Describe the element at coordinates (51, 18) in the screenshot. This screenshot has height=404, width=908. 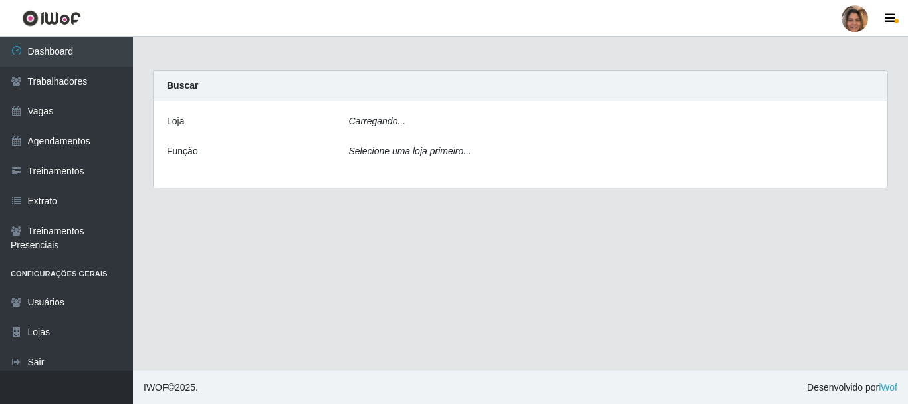
I see `img: CoreUI Logo` at that location.